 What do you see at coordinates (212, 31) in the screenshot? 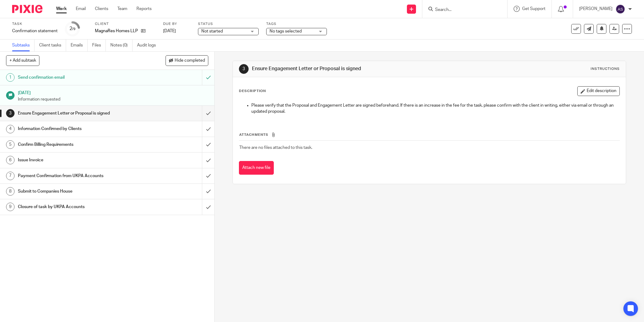
I see `span: Not started` at bounding box center [212, 31].